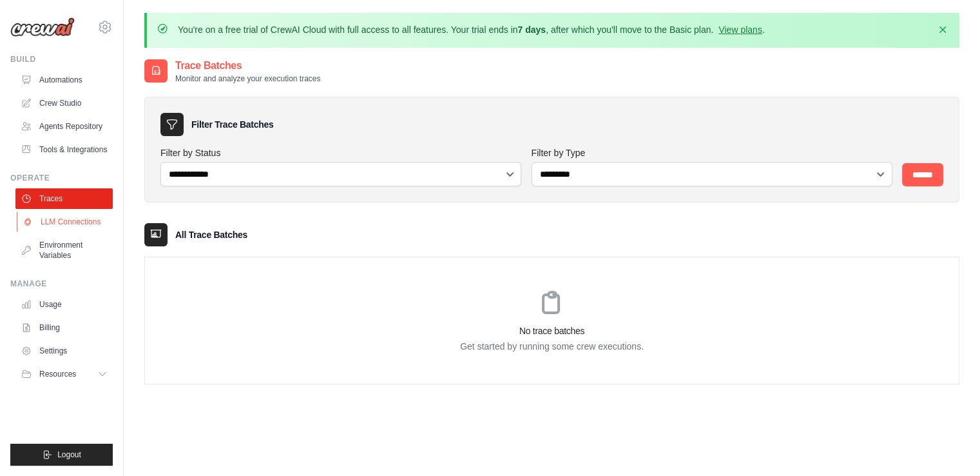  Describe the element at coordinates (248, 66) in the screenshot. I see `h2: Trace Batches` at that location.